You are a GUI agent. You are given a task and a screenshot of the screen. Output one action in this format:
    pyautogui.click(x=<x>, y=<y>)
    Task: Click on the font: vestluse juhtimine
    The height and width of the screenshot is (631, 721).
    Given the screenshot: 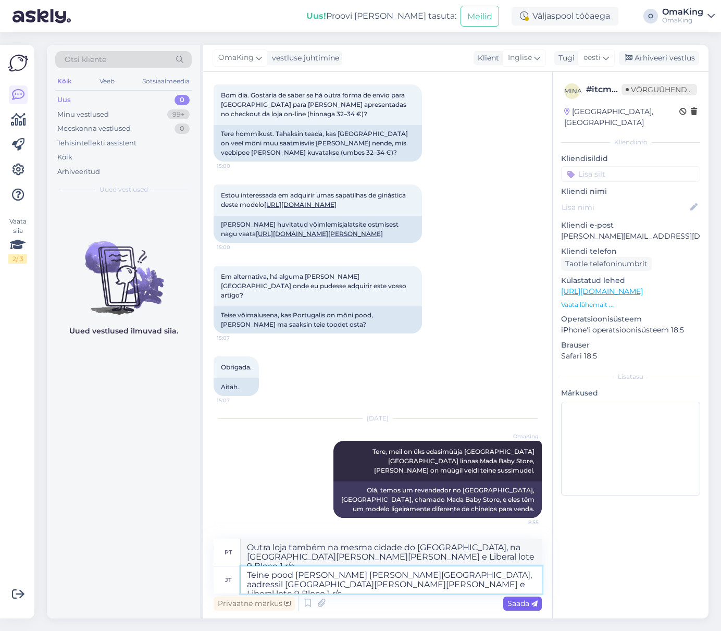 What is the action you would take?
    pyautogui.click(x=305, y=58)
    